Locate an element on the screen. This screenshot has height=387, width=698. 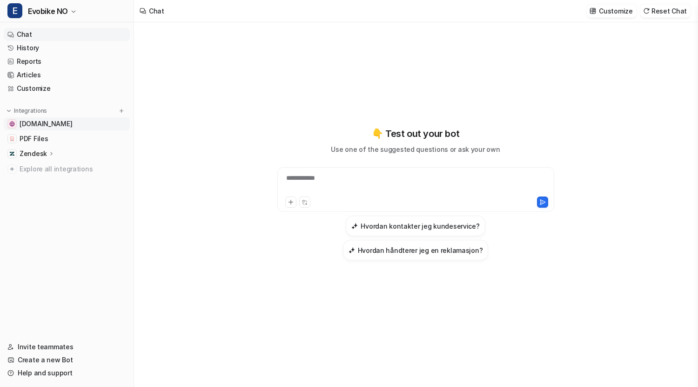
span: PDF Files is located at coordinates (33, 139).